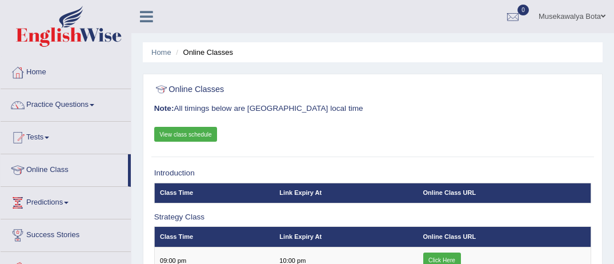 This screenshot has width=614, height=264. What do you see at coordinates (203, 52) in the screenshot?
I see `li: Online Classes` at bounding box center [203, 52].